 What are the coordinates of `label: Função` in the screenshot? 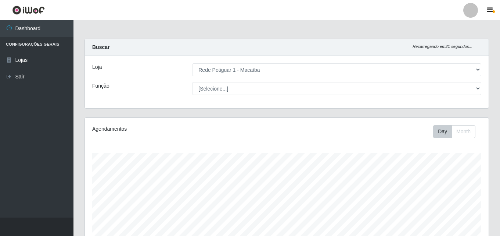 It's located at (101, 86).